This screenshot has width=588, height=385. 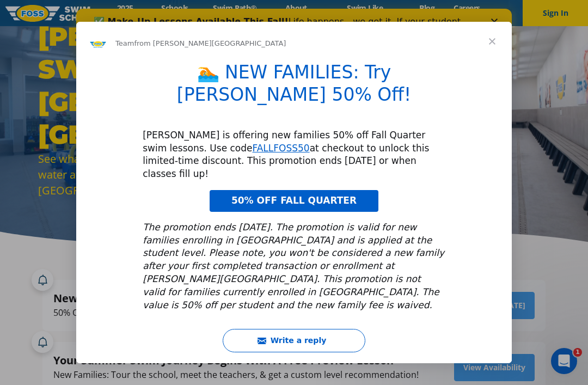 What do you see at coordinates (125, 43) in the screenshot?
I see `span: Team` at bounding box center [125, 43].